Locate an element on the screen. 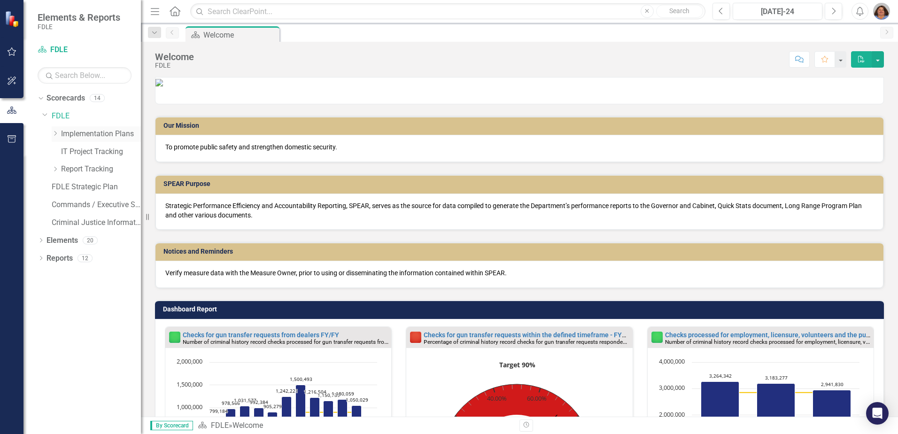 This screenshot has width=898, height=434. span: Verify measure data with the Measure Owner, prior to using or disseminating the information conta... is located at coordinates (336, 273).